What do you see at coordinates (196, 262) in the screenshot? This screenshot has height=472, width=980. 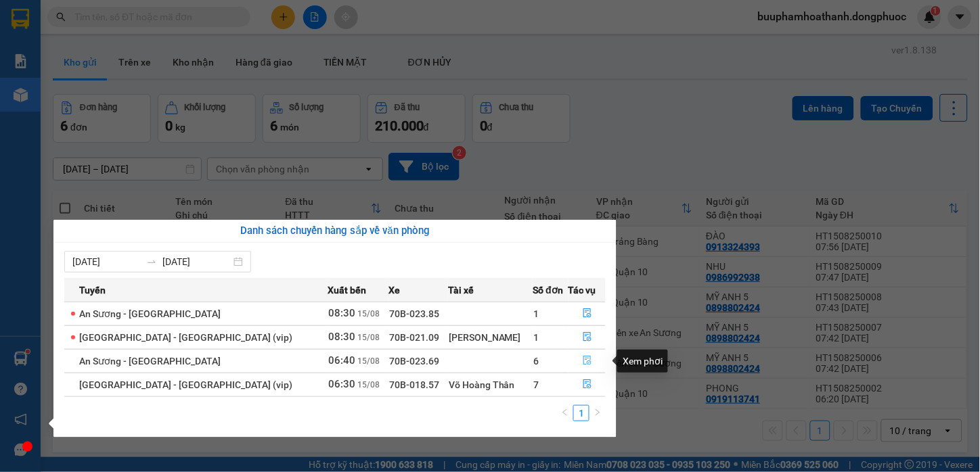 I see `input: Đến ngày` at bounding box center [196, 262].